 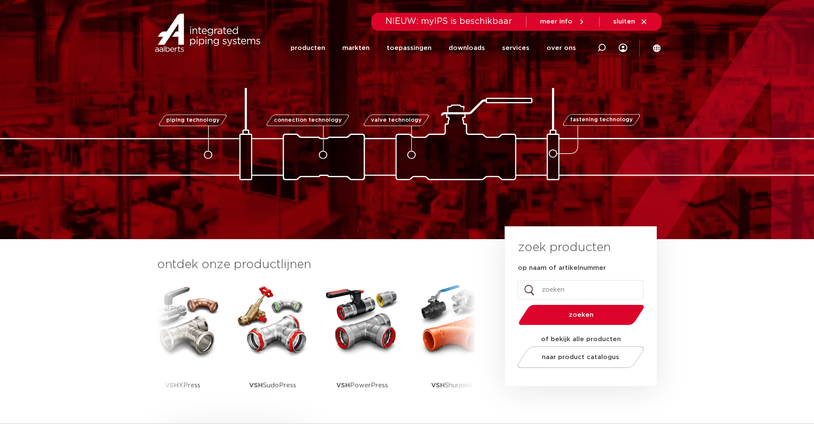 I want to click on span: piping technology, so click(x=193, y=120).